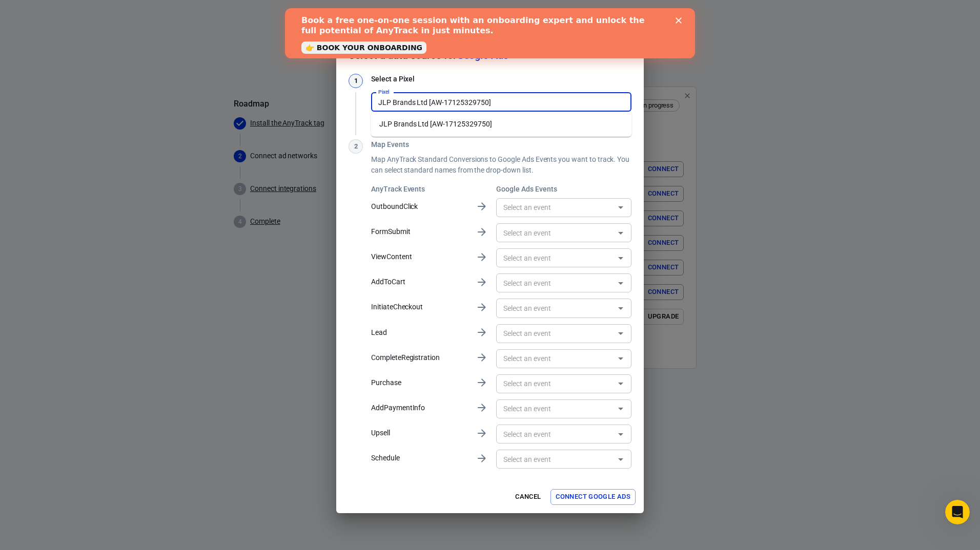 The image size is (980, 550). Describe the element at coordinates (419, 206) in the screenshot. I see `p: OutboundClick` at that location.